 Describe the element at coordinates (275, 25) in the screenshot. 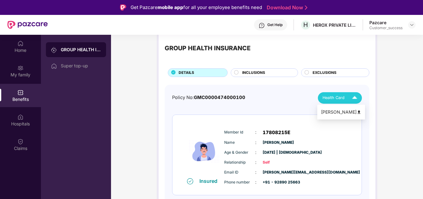

I see `div: Get Help` at that location.